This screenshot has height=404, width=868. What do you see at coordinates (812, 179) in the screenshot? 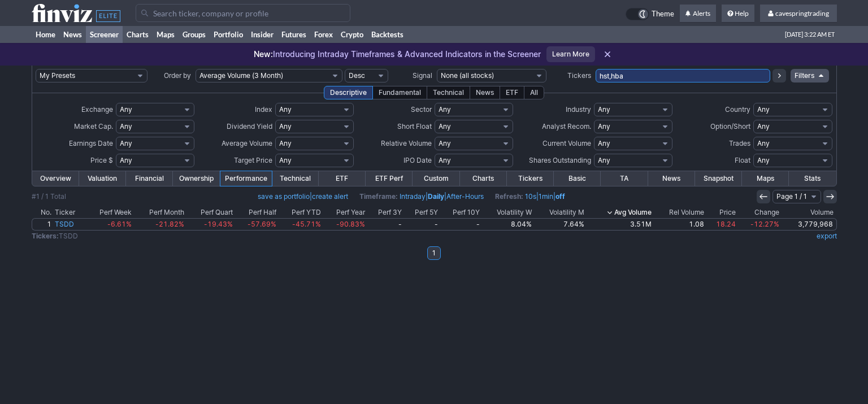
I see `a: Stats` at bounding box center [812, 179].